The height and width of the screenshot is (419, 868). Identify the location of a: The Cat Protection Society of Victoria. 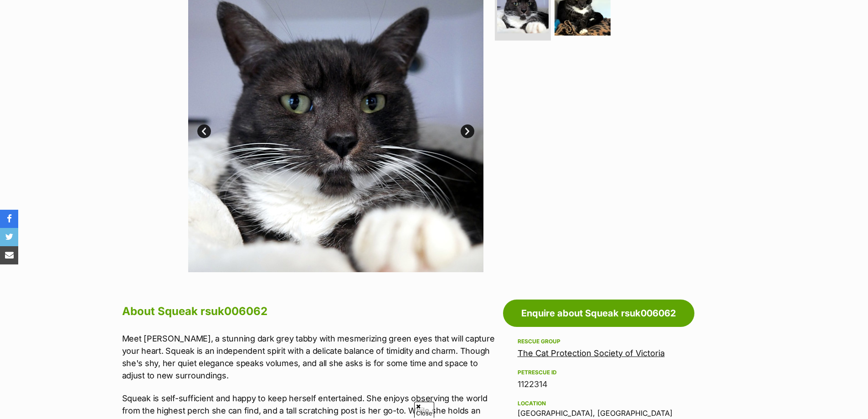
(591, 353).